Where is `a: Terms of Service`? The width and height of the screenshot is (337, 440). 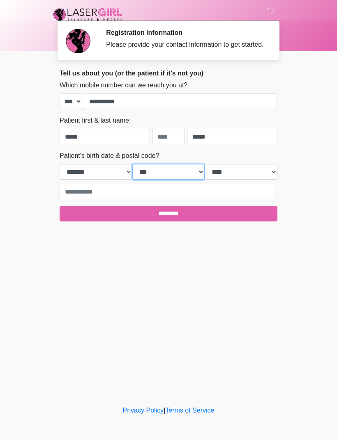
a: Terms of Service is located at coordinates (189, 411).